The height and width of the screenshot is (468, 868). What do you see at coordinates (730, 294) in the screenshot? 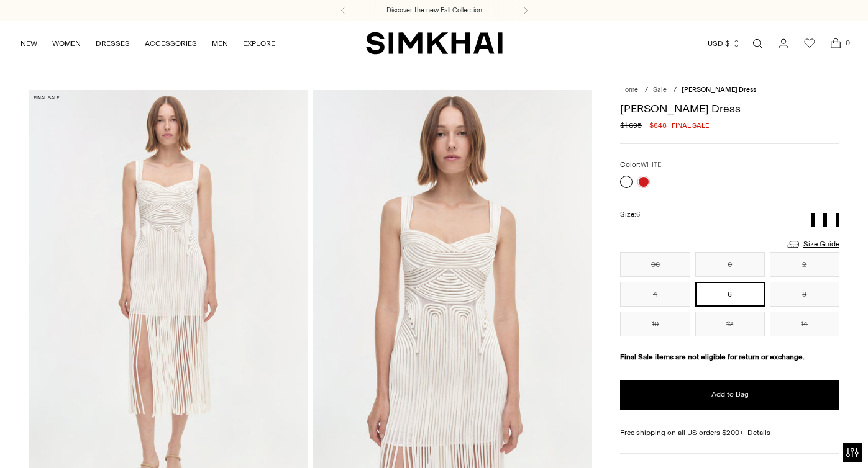
I see `button: 6` at bounding box center [730, 294].